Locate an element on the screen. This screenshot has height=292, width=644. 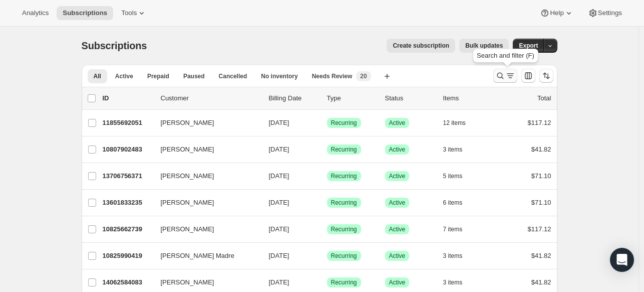
div: Type is located at coordinates (352, 98).